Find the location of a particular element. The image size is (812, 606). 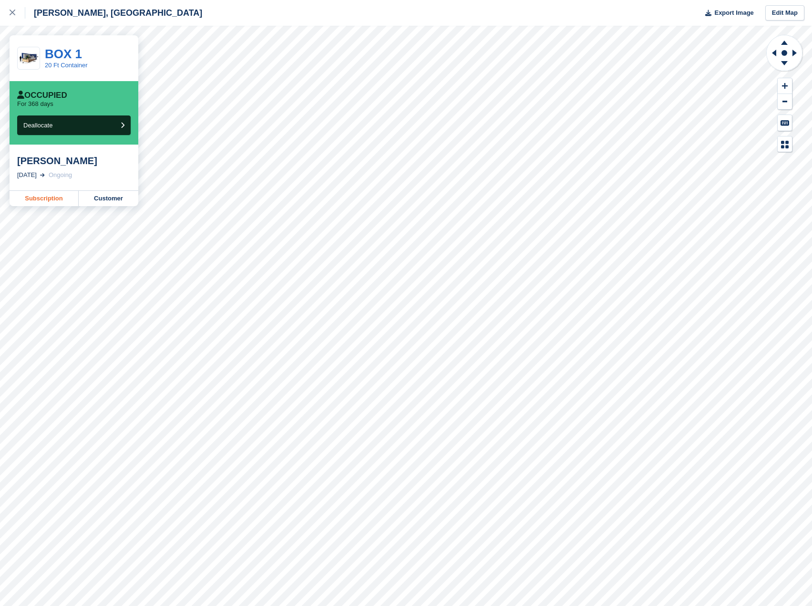

span: Export Image is located at coordinates (734, 13).